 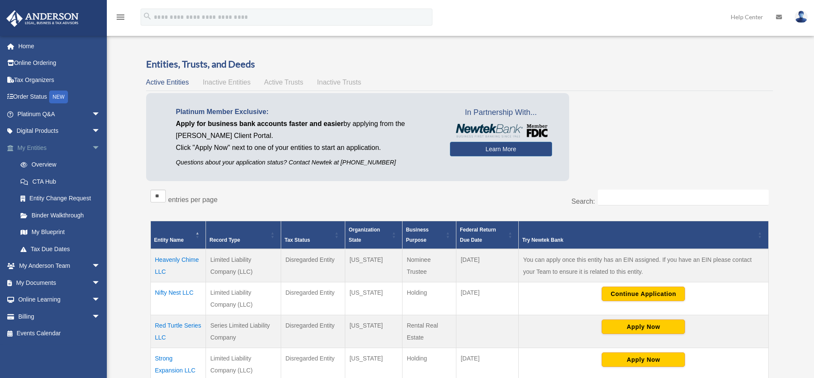 What do you see at coordinates (121, 17) in the screenshot?
I see `i: menu` at bounding box center [121, 17].